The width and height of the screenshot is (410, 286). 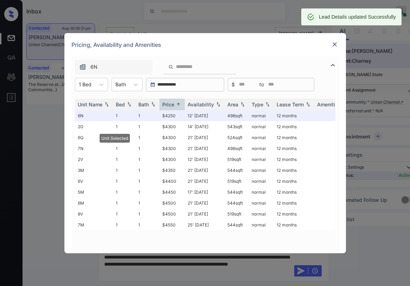 I want to click on span: 6N, so click(x=94, y=67).